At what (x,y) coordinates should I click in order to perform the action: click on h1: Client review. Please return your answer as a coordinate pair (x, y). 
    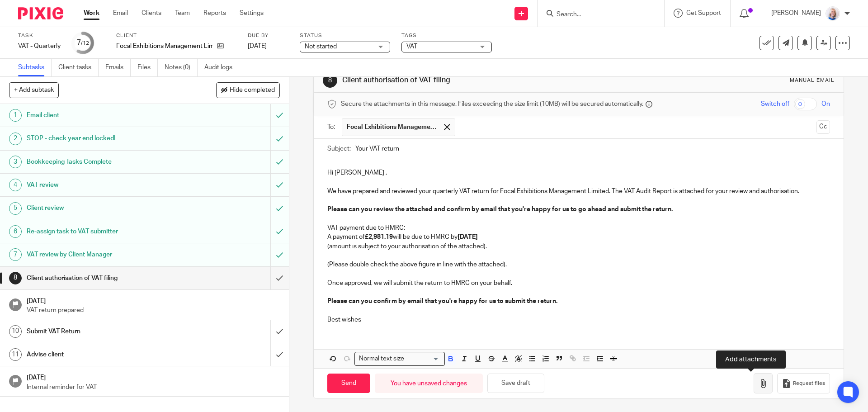
    Looking at the image, I should click on (105, 208).